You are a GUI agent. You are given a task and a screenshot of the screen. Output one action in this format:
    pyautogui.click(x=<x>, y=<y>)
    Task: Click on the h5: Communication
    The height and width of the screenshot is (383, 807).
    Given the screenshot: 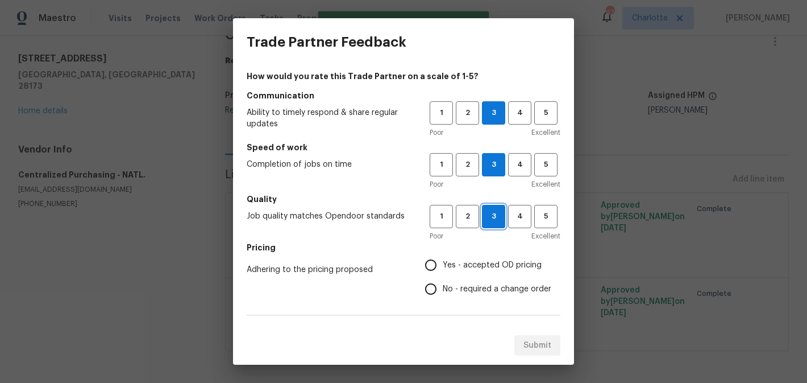 What is the action you would take?
    pyautogui.click(x=404, y=96)
    